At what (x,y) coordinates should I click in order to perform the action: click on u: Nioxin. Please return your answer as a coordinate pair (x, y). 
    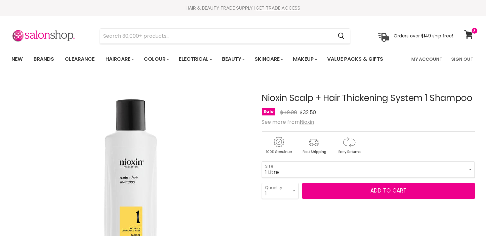
    Looking at the image, I should click on (307, 122).